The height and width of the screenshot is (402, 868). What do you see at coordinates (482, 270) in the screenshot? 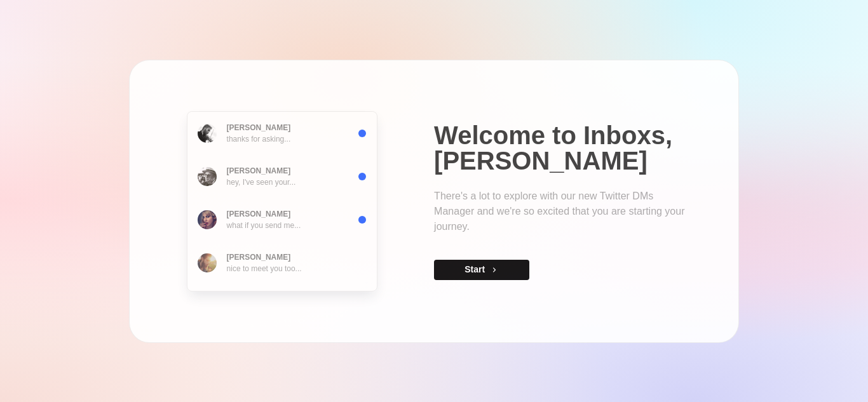
I see `button: Start` at bounding box center [482, 270].